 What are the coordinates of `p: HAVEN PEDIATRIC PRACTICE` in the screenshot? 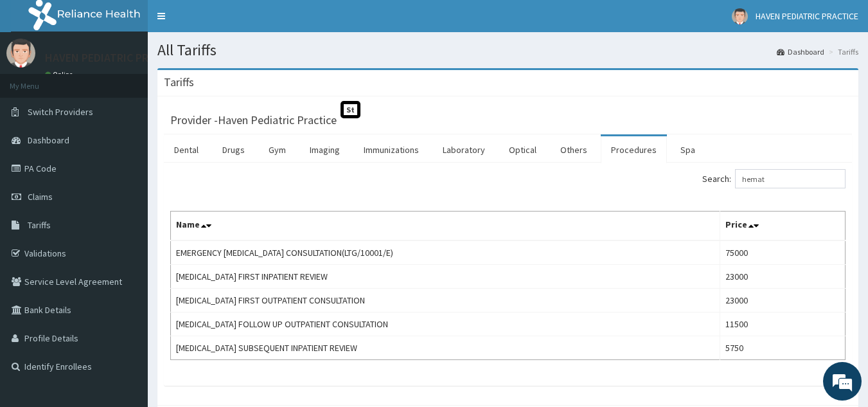 It's located at (114, 58).